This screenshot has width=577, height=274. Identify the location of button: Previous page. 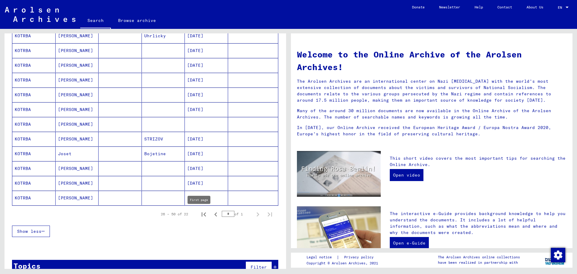
(216, 214).